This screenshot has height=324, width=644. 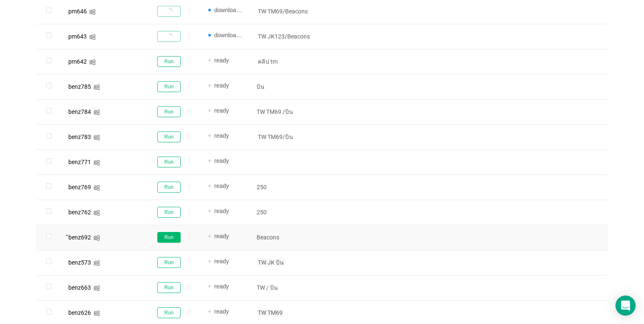 What do you see at coordinates (79, 288) in the screenshot?
I see `div: benz663` at bounding box center [79, 288].